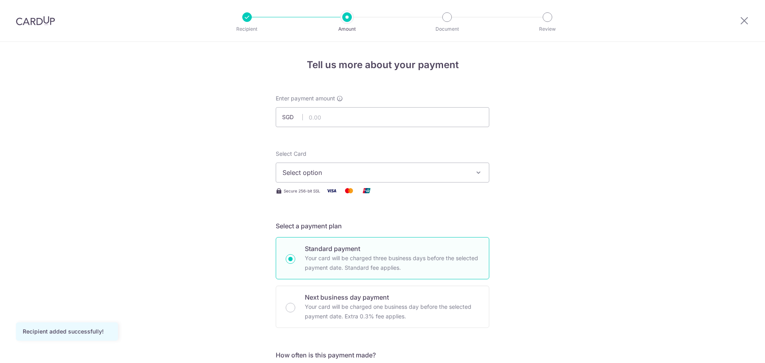  I want to click on span: Select option, so click(375, 173).